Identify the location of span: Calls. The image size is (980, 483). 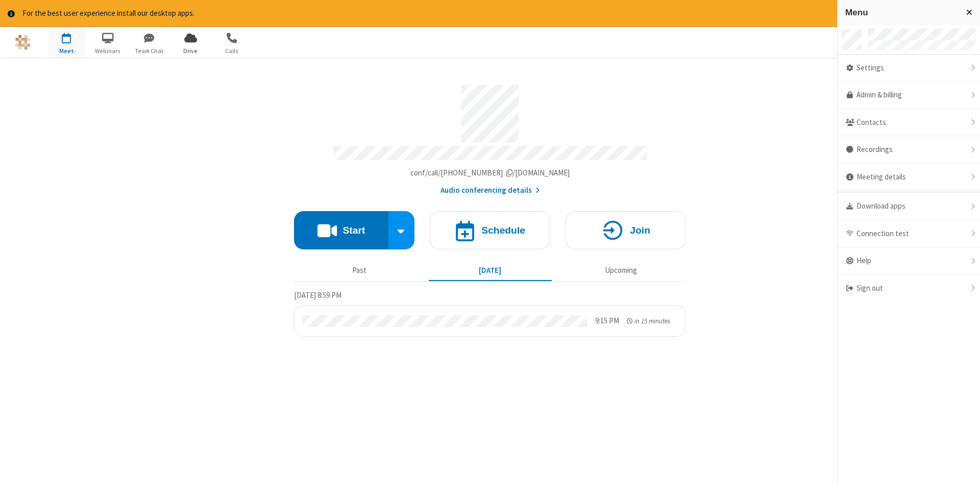
(232, 51).